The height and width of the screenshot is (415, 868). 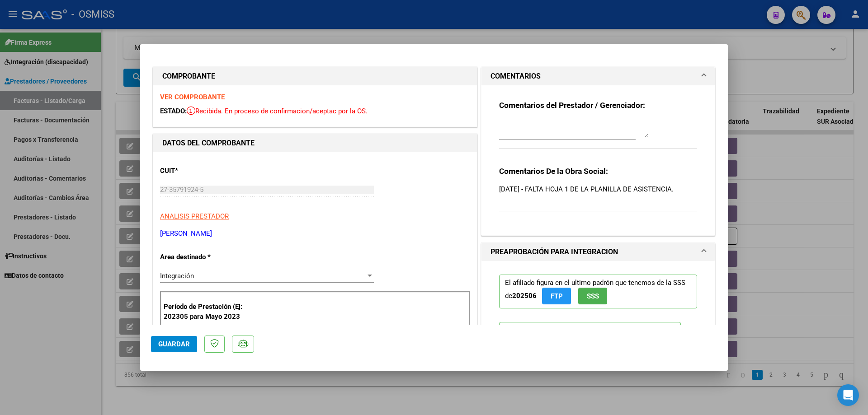 I want to click on span: Integración, so click(x=177, y=276).